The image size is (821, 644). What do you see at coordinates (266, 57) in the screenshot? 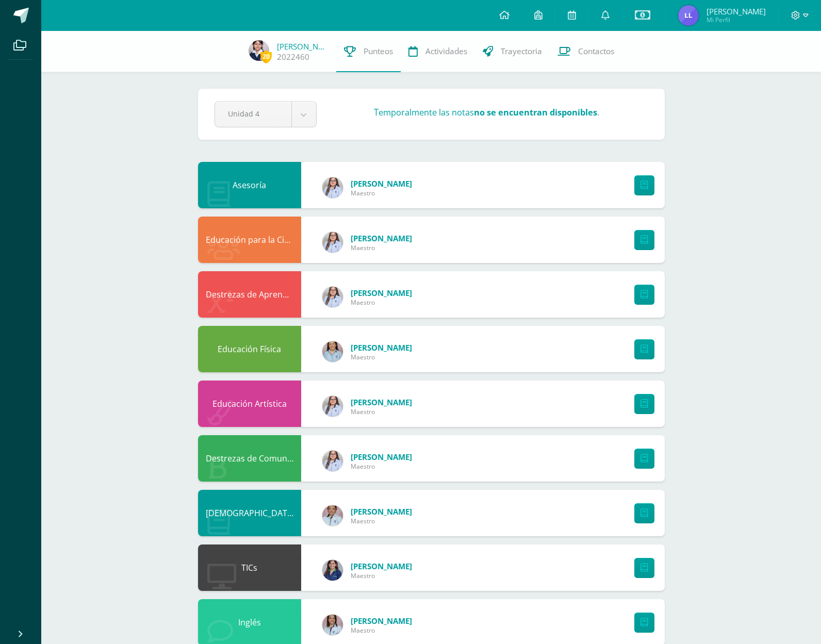
I see `span: 20` at bounding box center [266, 57].